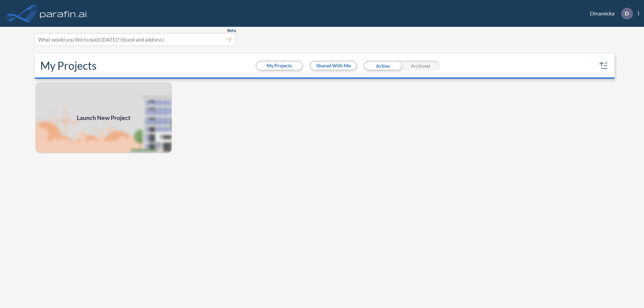 The image size is (644, 308). Describe the element at coordinates (103, 118) in the screenshot. I see `span: Launch New Project` at that location.